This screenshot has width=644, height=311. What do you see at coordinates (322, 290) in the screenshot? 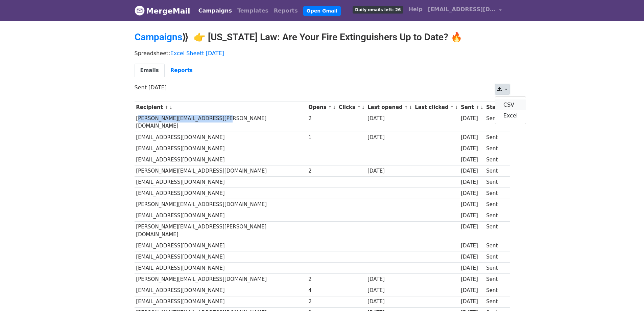
I see `div: 4` at bounding box center [322, 290].